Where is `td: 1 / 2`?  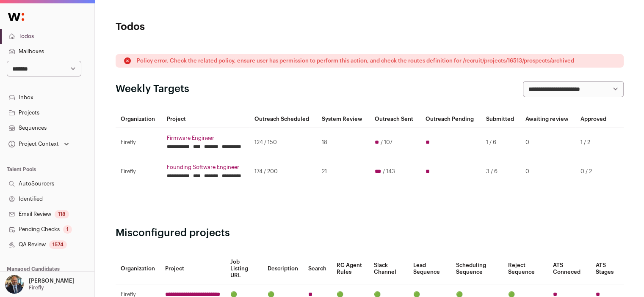 td: 1 / 2 is located at coordinates (594, 142).